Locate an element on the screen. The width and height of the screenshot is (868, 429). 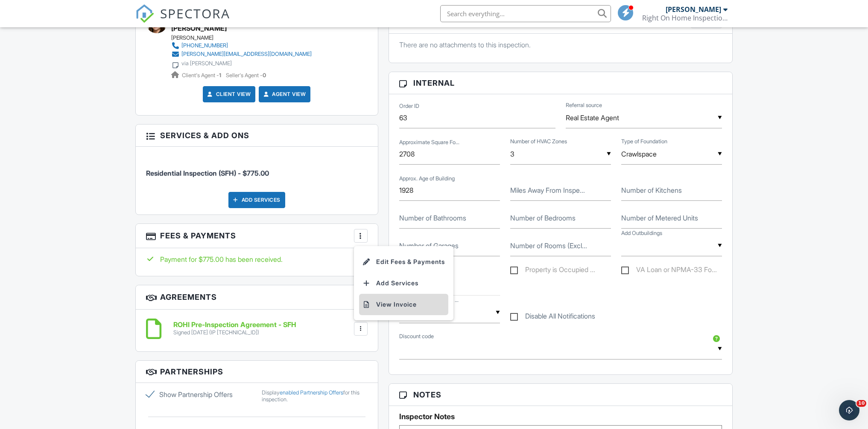
h5: Inspector Notes is located at coordinates (561, 417).